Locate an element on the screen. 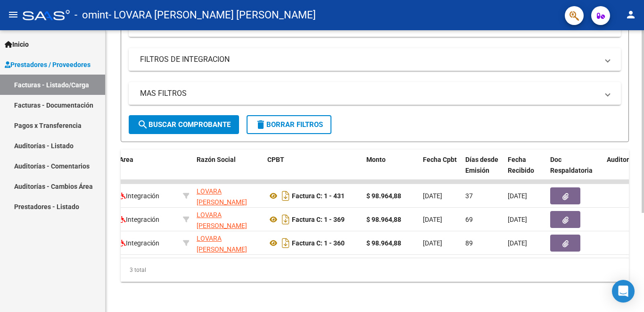 Image resolution: width=644 pixels, height=312 pixels. mat-icon: search is located at coordinates (143, 125).